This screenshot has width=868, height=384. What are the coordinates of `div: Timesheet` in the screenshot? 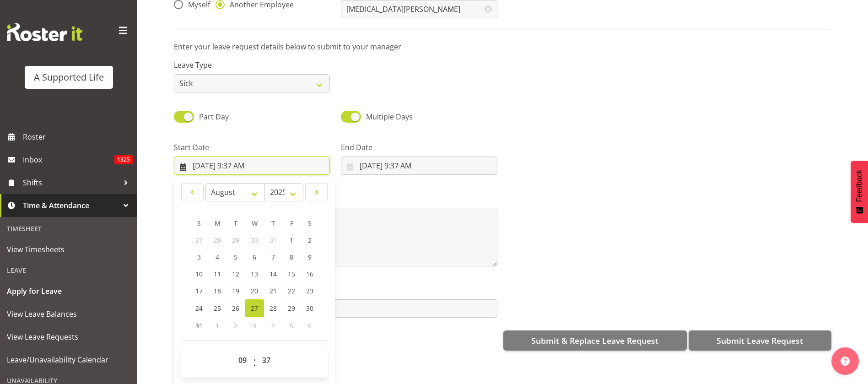 It's located at (69, 228).